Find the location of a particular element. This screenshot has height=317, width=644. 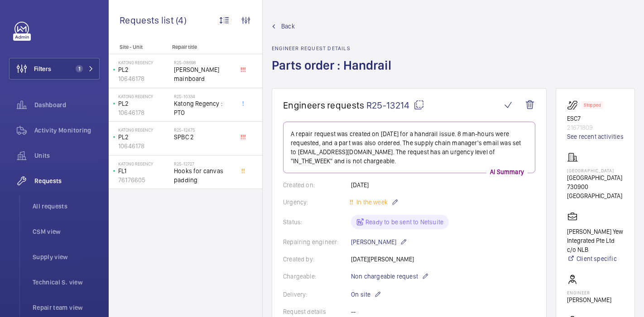

span: Units is located at coordinates (67, 156).